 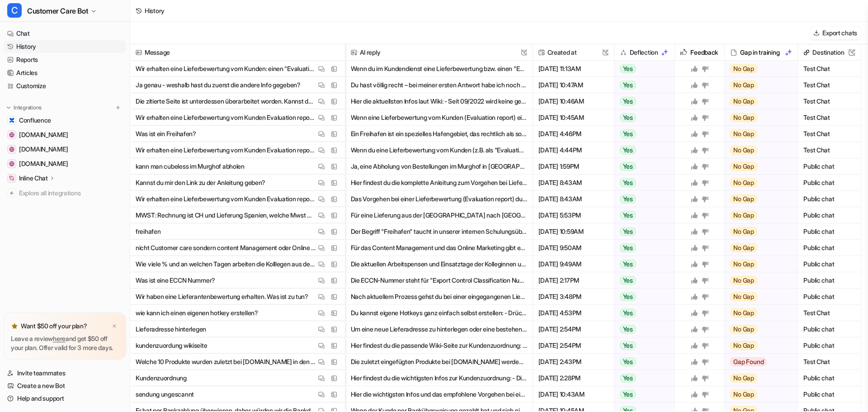 I want to click on img: www.qbendo.ch, so click(x=12, y=164).